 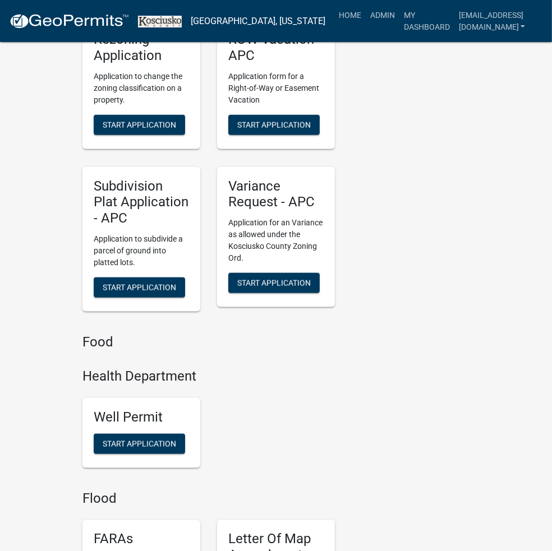 What do you see at coordinates (141, 88) in the screenshot?
I see `p: Application to change the zoning classification on a property.` at bounding box center [141, 88].